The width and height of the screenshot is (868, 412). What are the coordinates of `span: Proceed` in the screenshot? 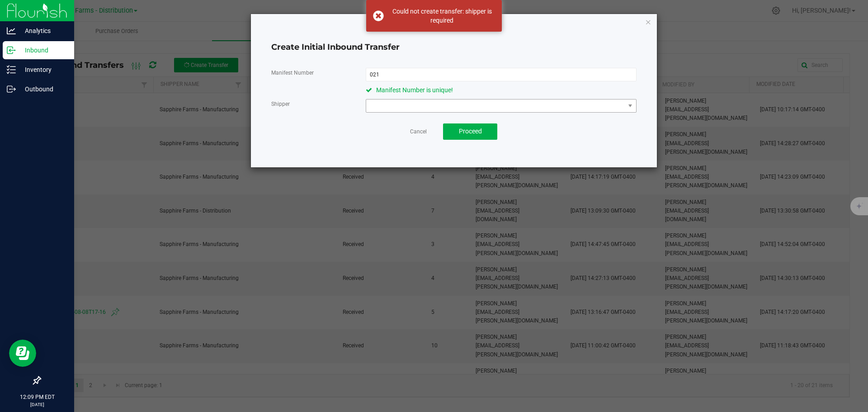 It's located at (470, 131).